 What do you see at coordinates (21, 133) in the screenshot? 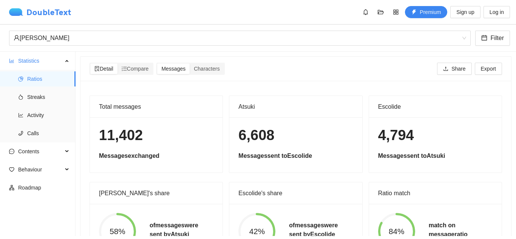
I see `span: phone` at bounding box center [21, 133].